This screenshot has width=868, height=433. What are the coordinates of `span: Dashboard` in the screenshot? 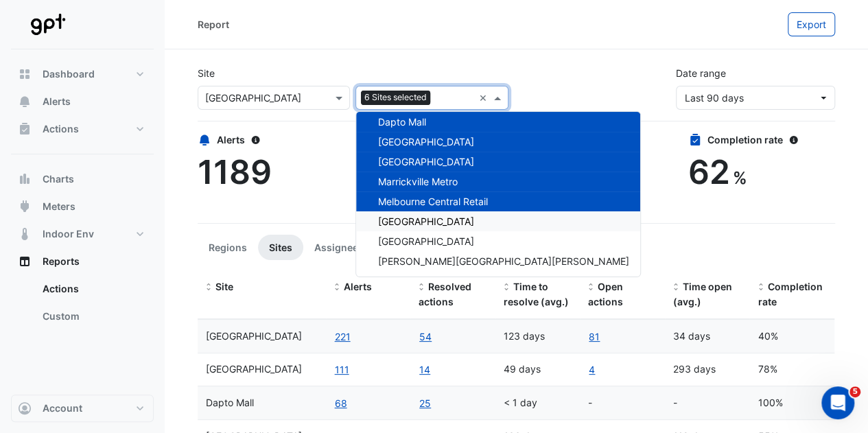 It's located at (69, 74).